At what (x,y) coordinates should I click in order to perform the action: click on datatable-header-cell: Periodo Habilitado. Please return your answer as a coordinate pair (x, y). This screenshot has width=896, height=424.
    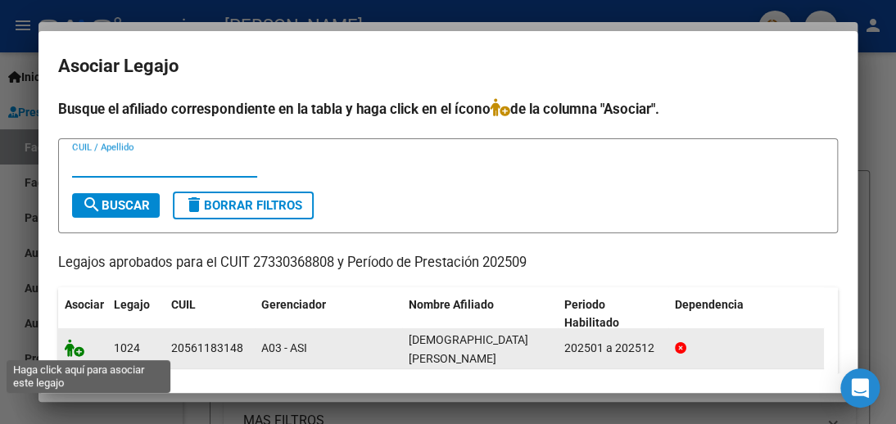
    Looking at the image, I should click on (613, 315).